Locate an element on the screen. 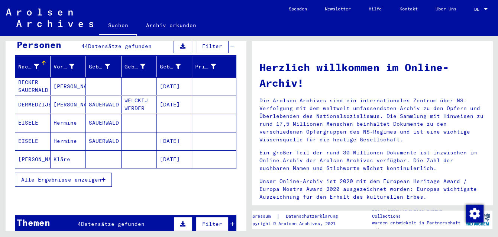  a: Impressum is located at coordinates (262, 216).